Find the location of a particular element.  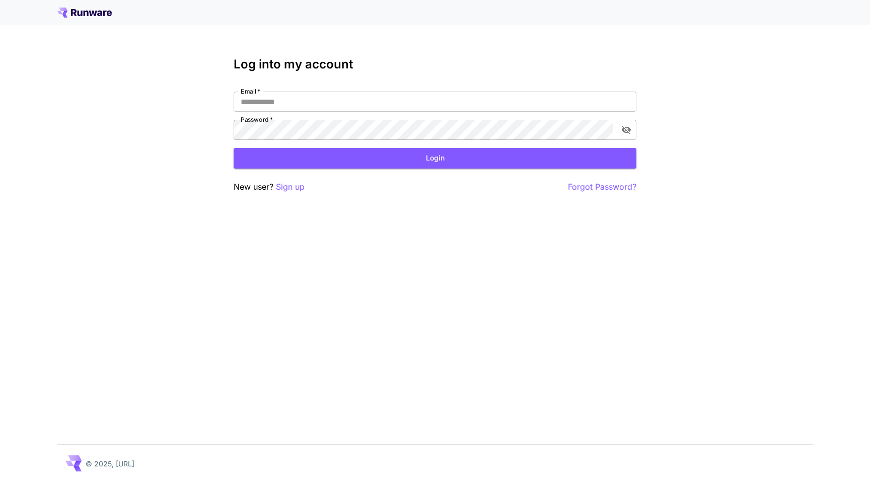

label: Email is located at coordinates (250, 91).